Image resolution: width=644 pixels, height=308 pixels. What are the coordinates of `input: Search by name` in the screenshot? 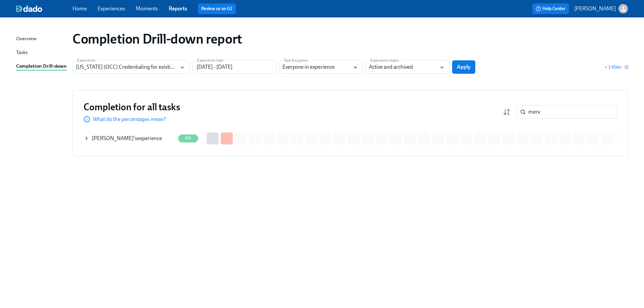 It's located at (573, 112).